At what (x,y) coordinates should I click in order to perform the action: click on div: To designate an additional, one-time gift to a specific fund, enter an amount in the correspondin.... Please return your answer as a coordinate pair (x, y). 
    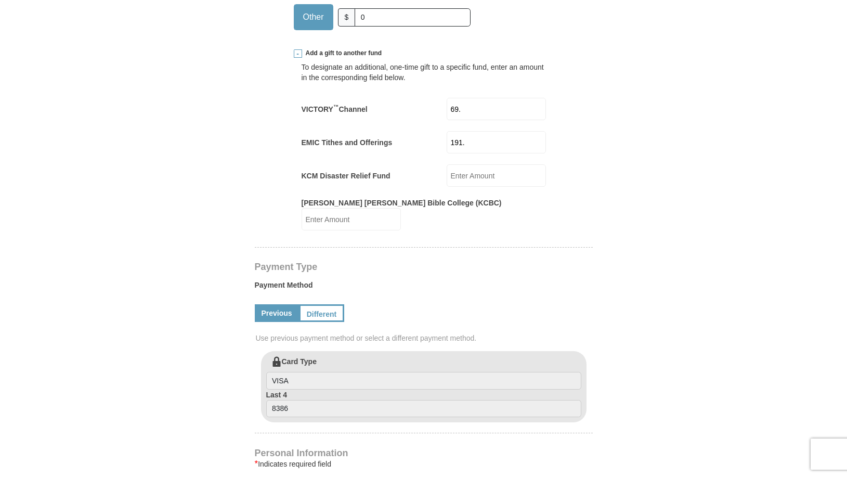
    Looking at the image, I should click on (424, 72).